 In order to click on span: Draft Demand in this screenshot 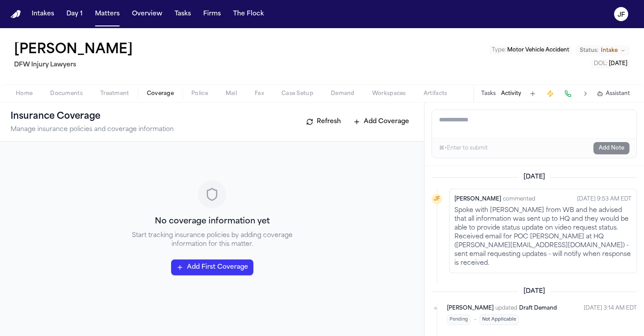, I will do `click(538, 308)`.